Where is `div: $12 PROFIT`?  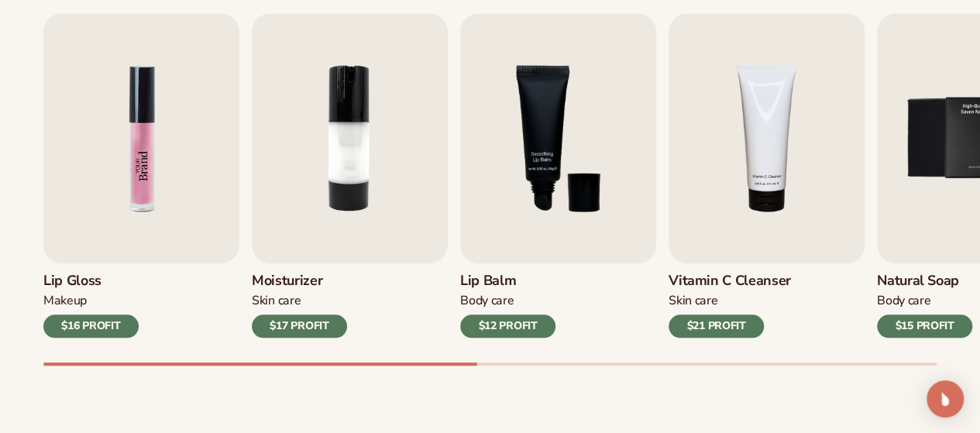
div: $12 PROFIT is located at coordinates (507, 326).